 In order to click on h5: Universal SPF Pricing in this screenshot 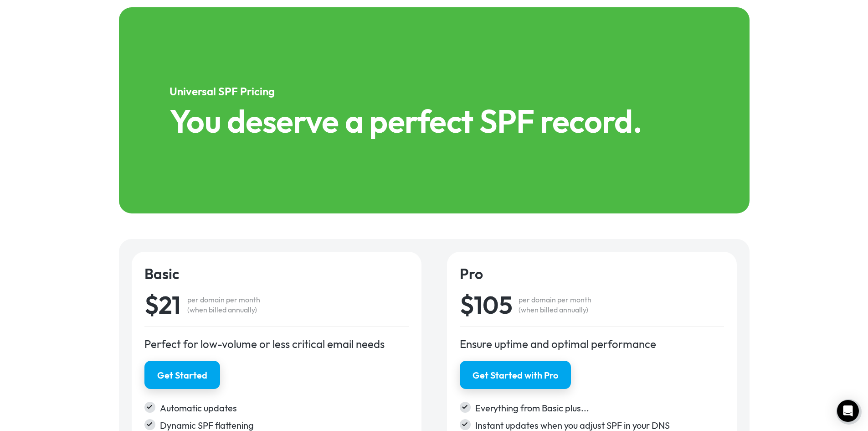, I will do `click(434, 91)`.